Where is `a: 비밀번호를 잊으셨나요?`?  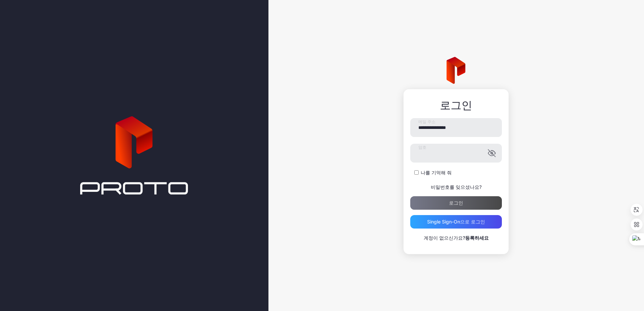 a: 비밀번호를 잊으셨나요? is located at coordinates (456, 187).